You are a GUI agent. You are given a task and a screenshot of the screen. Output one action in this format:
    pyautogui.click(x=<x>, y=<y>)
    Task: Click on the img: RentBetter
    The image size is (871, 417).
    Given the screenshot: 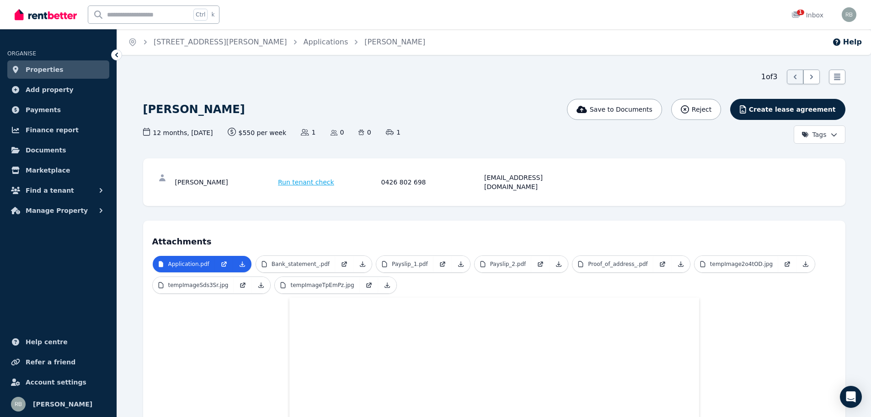 What is the action you would take?
    pyautogui.click(x=46, y=15)
    